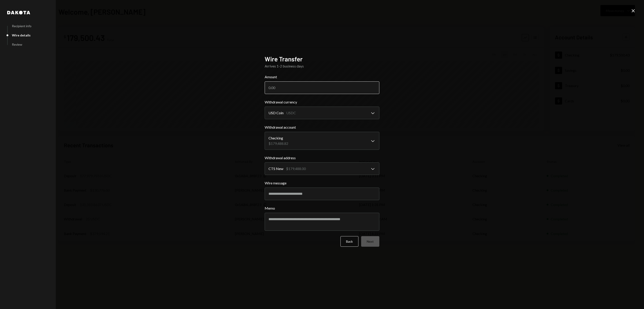 The width and height of the screenshot is (644, 309). I want to click on div: USDC, so click(291, 113).